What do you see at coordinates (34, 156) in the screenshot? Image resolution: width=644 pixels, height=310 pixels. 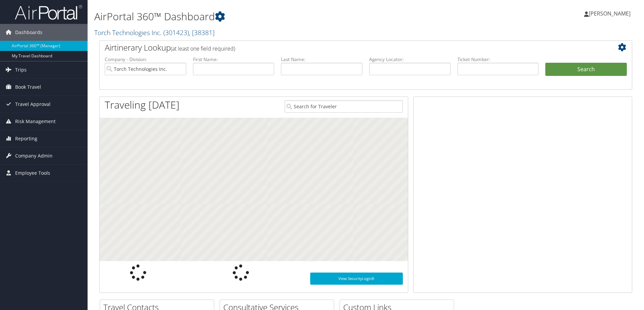 I see `span: Company Admin` at bounding box center [34, 156].